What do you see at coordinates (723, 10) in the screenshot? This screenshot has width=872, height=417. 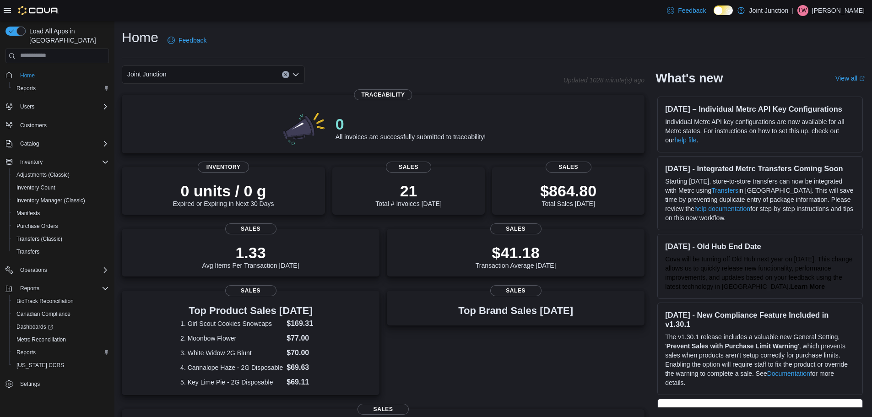 I see `input: Dark Mode` at bounding box center [723, 10].